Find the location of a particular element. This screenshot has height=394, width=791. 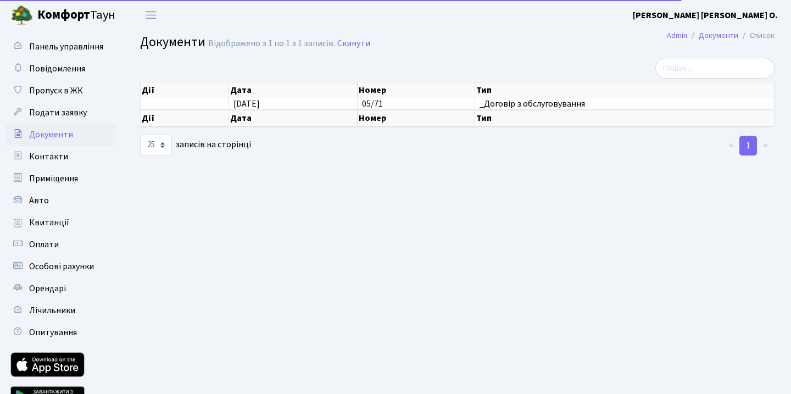

select: записів на сторінці is located at coordinates (156, 145).